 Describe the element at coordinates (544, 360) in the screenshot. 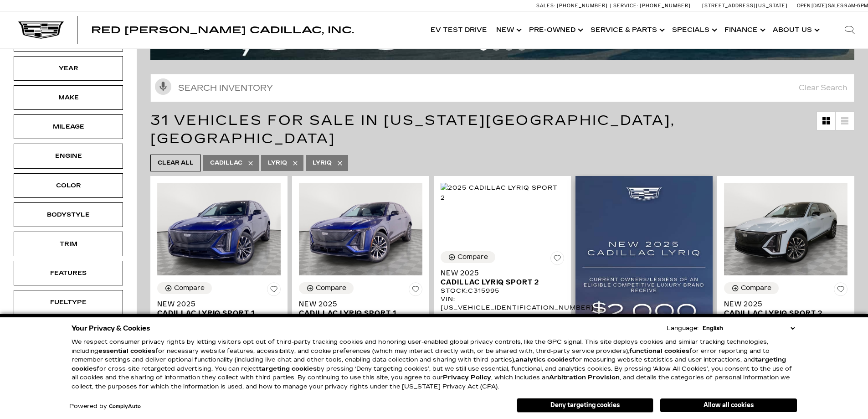

I see `strong: analytics cookies` at that location.